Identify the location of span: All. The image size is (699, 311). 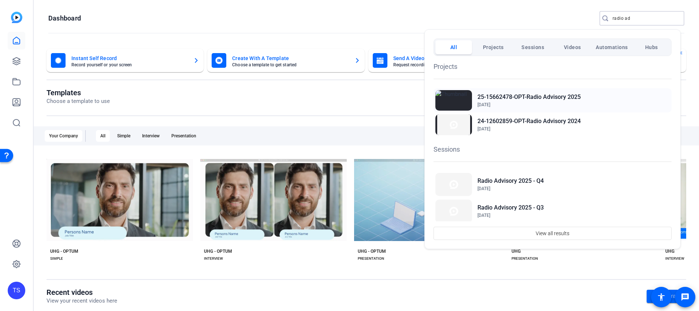
(453, 47).